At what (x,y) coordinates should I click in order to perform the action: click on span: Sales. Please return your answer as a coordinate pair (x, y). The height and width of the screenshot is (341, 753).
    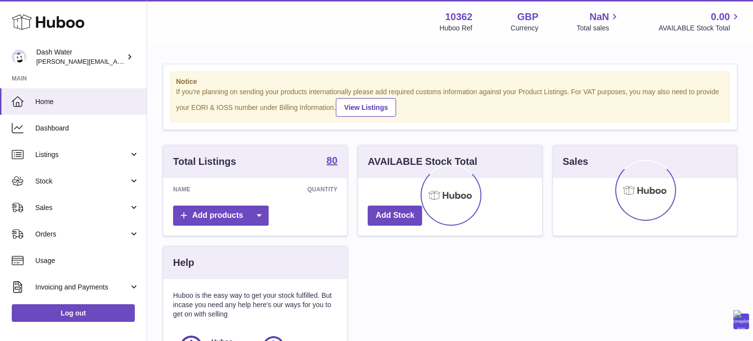
    Looking at the image, I should click on (82, 207).